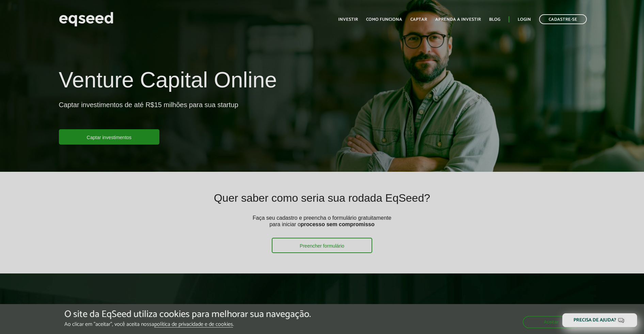 The height and width of the screenshot is (334, 644). Describe the element at coordinates (109, 137) in the screenshot. I see `a: Captar investimentos` at that location.